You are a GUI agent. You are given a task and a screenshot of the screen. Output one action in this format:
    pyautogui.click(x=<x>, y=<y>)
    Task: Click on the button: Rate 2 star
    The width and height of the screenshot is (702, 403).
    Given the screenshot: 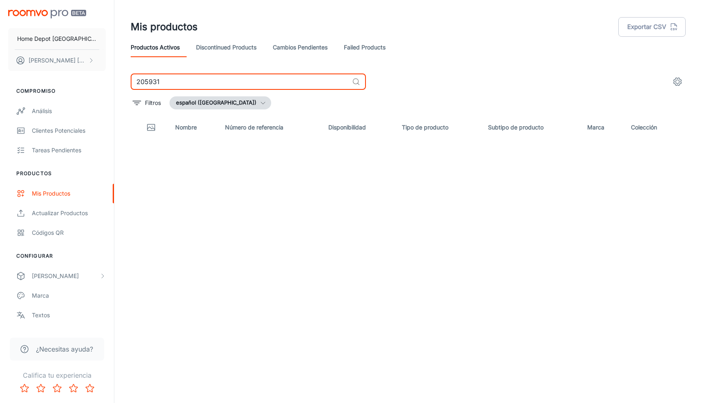 What is the action you would take?
    pyautogui.click(x=41, y=389)
    